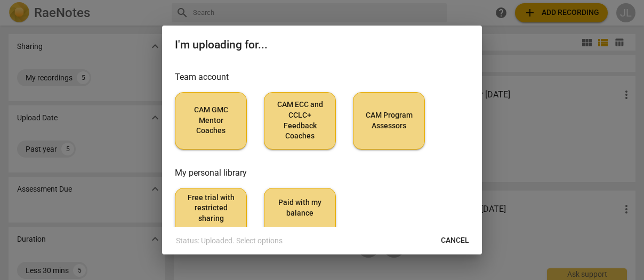 The height and width of the screenshot is (280, 644). Describe the element at coordinates (322, 77) in the screenshot. I see `h3: Team account` at that location.